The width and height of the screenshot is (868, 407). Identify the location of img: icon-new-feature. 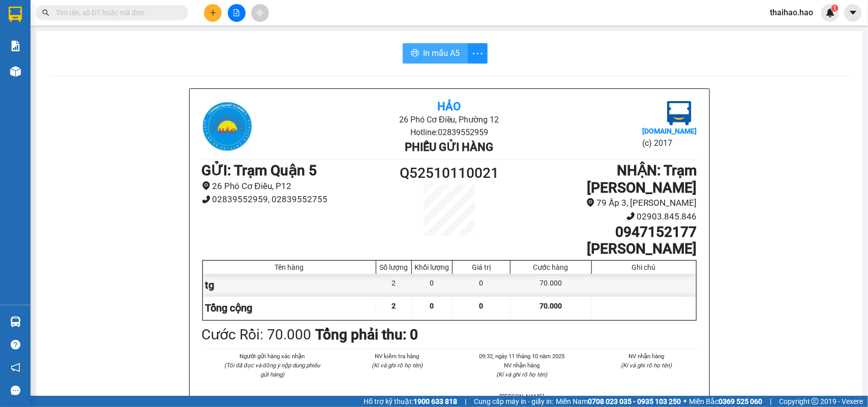
(831, 13).